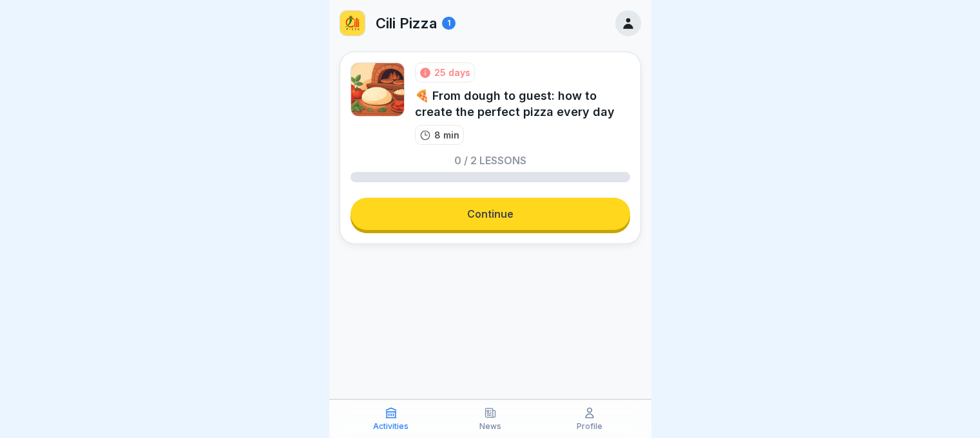 The image size is (980, 438). I want to click on p: News, so click(490, 426).